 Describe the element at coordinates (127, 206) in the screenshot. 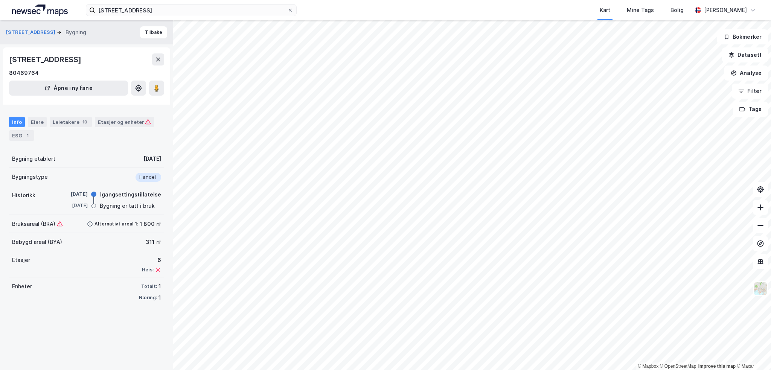

I see `div: Bygning er tatt i bruk` at that location.